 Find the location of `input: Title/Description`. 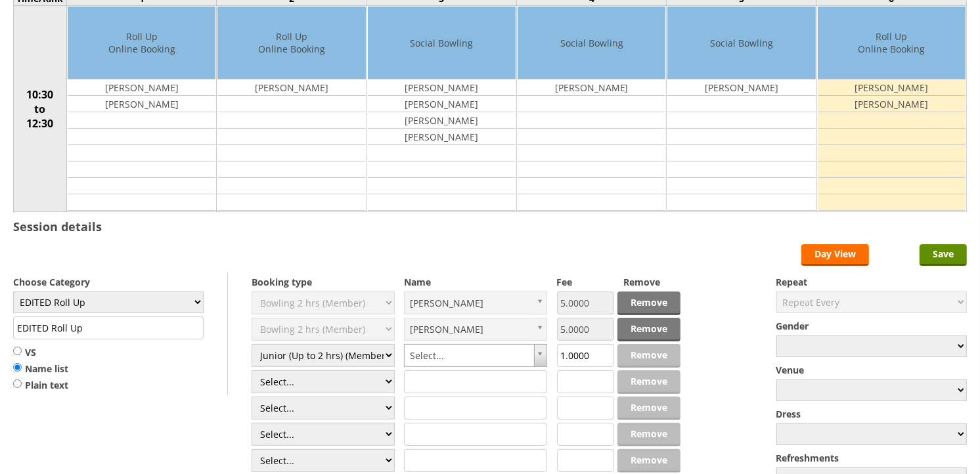

input: Title/Description is located at coordinates (108, 328).